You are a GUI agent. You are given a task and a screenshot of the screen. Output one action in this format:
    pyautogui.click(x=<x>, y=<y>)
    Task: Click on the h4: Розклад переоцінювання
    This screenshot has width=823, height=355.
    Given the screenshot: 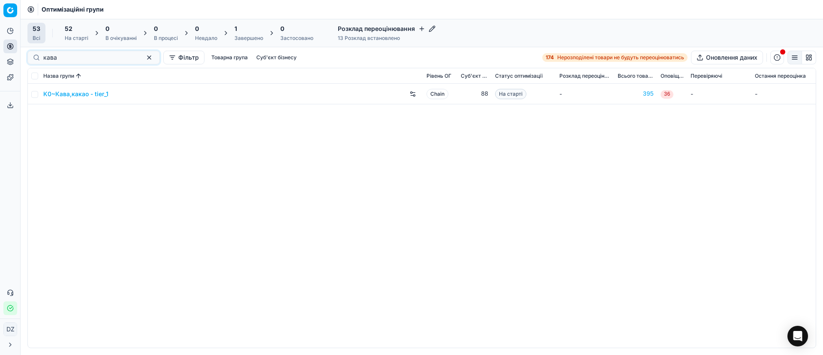 What is the action you would take?
    pyautogui.click(x=387, y=29)
    